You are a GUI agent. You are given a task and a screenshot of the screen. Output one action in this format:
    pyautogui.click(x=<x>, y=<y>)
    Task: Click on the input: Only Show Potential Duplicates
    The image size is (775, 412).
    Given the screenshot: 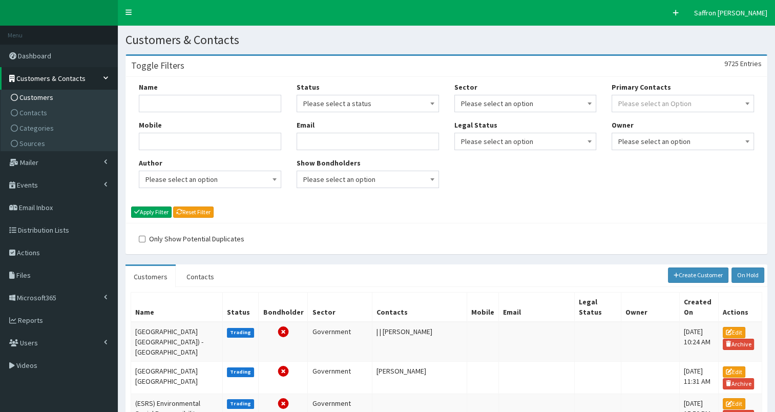 What is the action you would take?
    pyautogui.click(x=142, y=239)
    